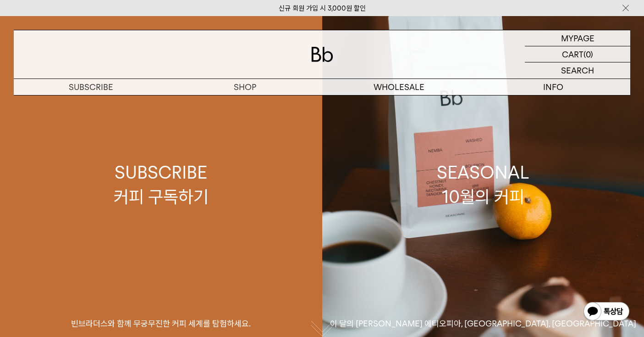  What do you see at coordinates (161, 185) in the screenshot?
I see `div: SUBSCRIBE 커피 구독하기` at bounding box center [161, 185].